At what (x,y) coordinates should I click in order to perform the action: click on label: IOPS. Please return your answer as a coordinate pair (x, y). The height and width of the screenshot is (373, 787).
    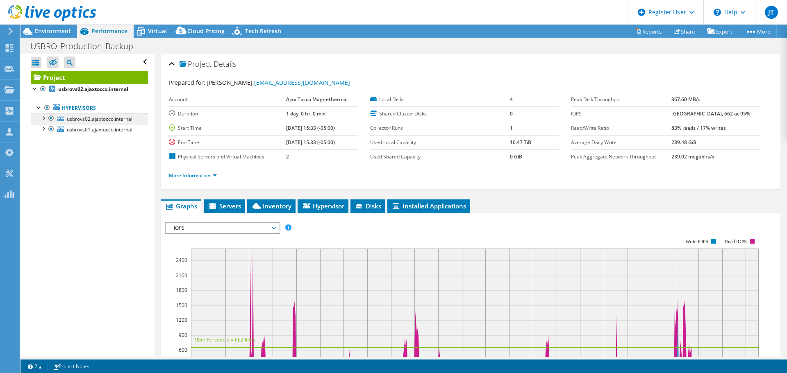
    Looking at the image, I should click on (621, 114).